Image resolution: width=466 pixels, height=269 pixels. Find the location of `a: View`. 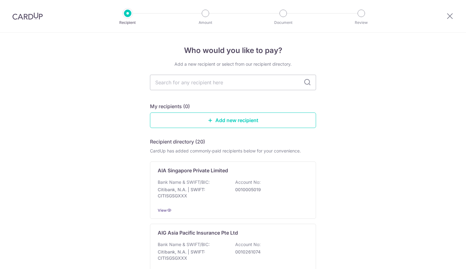

a: View is located at coordinates (162, 210).